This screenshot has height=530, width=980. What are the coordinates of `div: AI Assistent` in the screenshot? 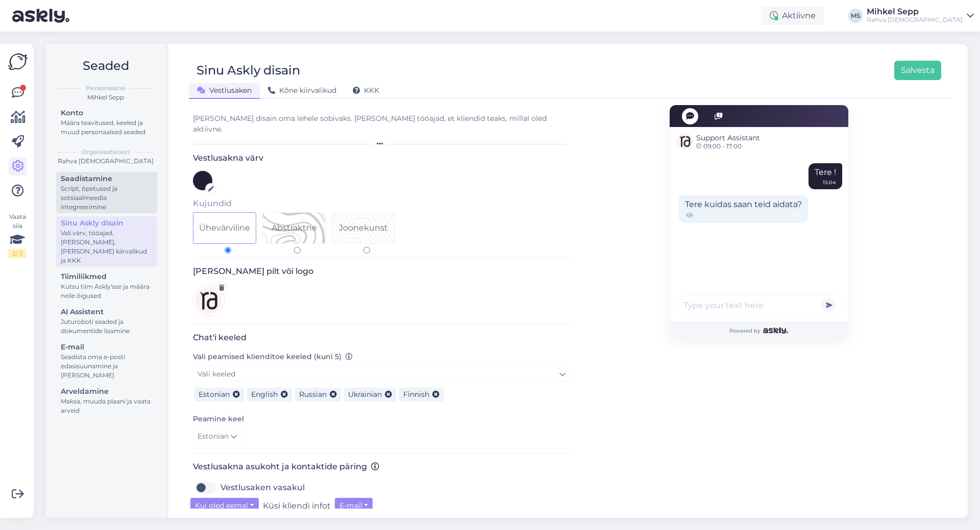 It's located at (106, 312).